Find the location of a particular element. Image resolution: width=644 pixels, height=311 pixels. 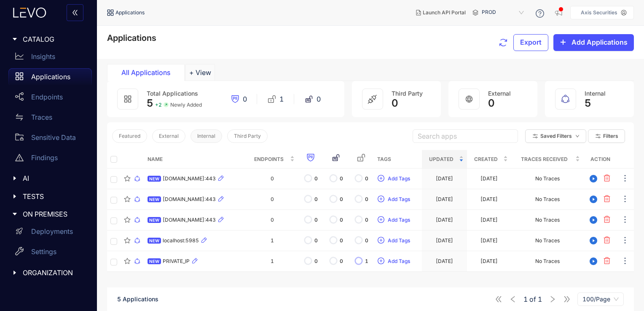

p: Deployments is located at coordinates (52, 231).